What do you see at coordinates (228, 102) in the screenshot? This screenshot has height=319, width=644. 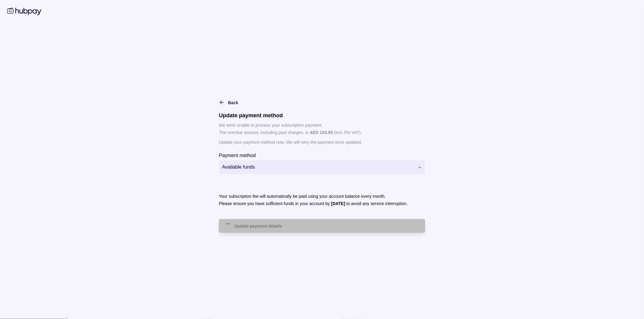 I see `button: Back` at bounding box center [228, 102].